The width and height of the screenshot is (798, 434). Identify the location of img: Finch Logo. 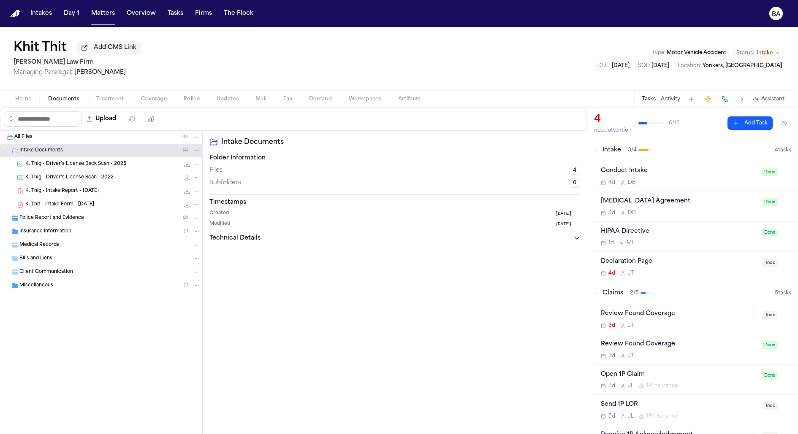
(15, 14).